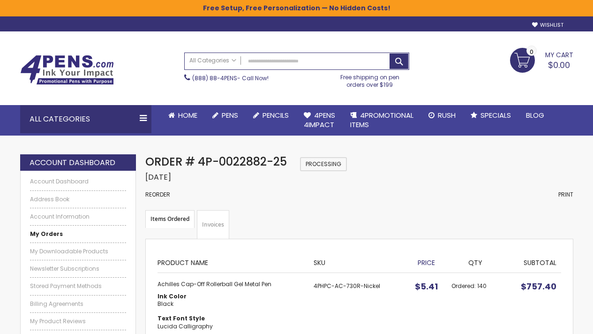 The image size is (593, 334). What do you see at coordinates (213, 225) in the screenshot?
I see `a: Invoices` at bounding box center [213, 225].